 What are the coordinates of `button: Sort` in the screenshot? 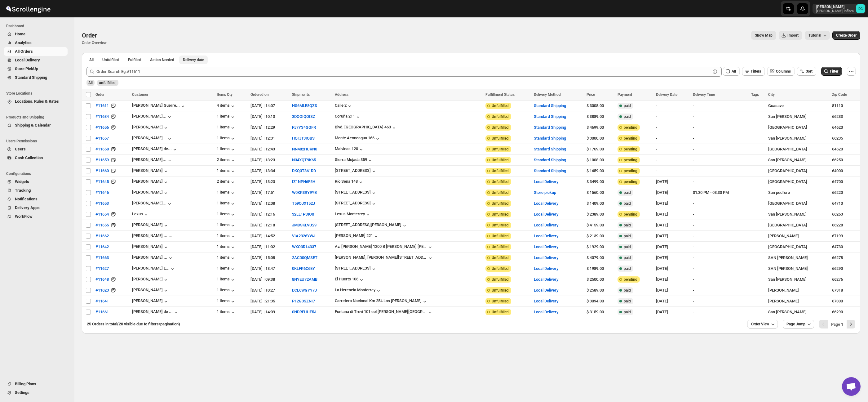 It's located at (807, 71).